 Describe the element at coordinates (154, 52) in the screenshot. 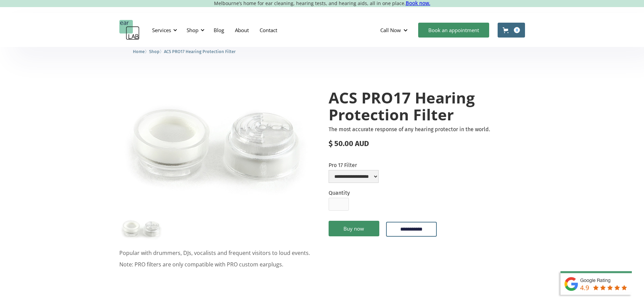

I see `span: Shop` at that location.